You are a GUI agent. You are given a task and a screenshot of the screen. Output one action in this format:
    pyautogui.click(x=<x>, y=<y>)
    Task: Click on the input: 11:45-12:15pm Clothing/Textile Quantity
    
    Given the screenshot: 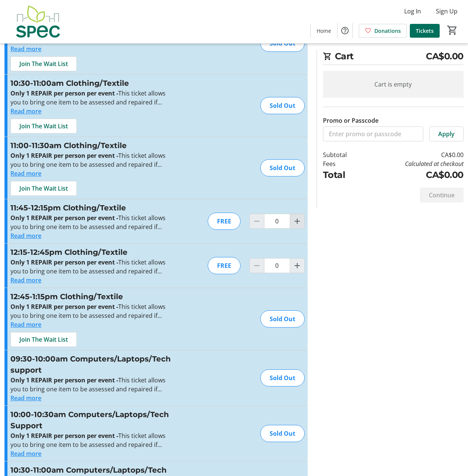 What is the action you would take?
    pyautogui.click(x=277, y=221)
    